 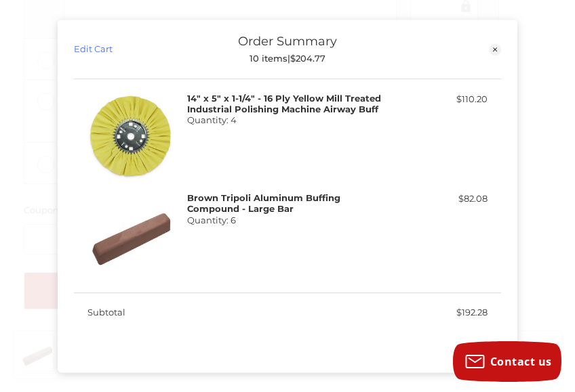 What do you see at coordinates (472, 313) in the screenshot?
I see `span: $192.28` at bounding box center [472, 313].